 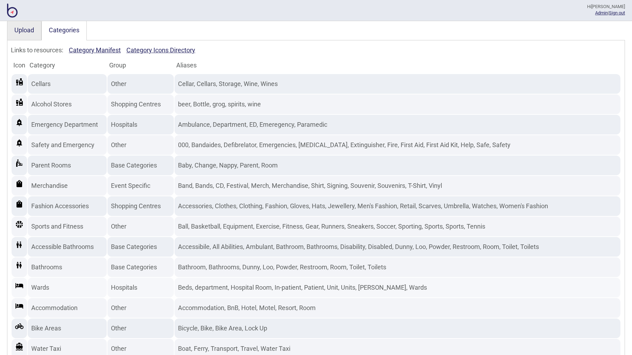 I want to click on img: Bike, so click(x=19, y=326).